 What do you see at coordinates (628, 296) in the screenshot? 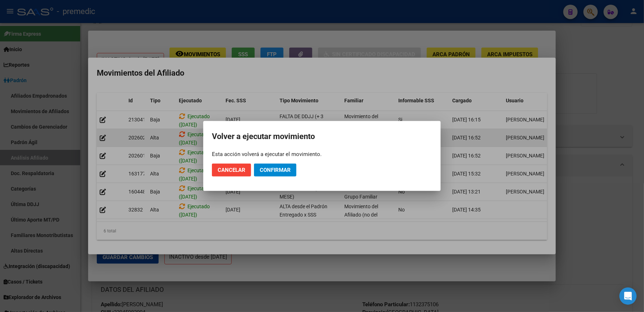
I see `div: Open Intercom Messenger` at bounding box center [628, 296].